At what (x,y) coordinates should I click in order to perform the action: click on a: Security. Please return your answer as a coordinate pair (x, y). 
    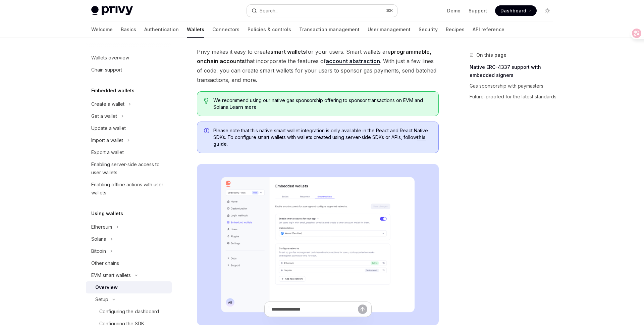
    Looking at the image, I should click on (428, 29).